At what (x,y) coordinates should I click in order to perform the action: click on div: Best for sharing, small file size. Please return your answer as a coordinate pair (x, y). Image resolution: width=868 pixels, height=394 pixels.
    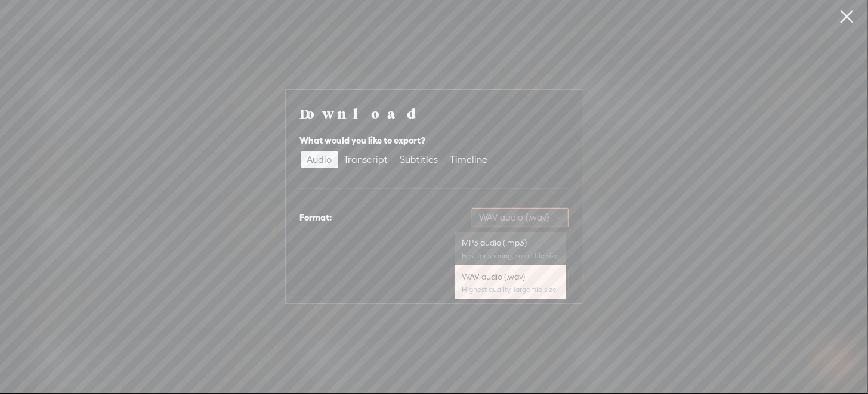
    Looking at the image, I should click on (510, 256).